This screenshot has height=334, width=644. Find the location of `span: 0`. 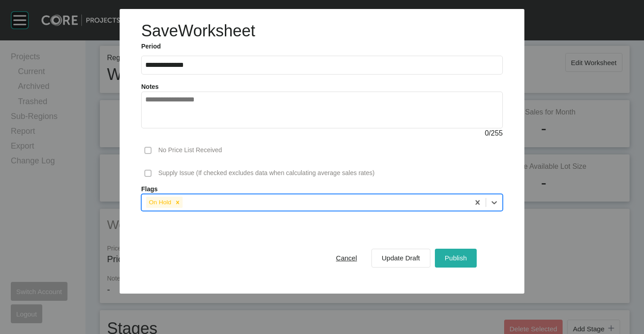

span: 0 is located at coordinates (486, 133).